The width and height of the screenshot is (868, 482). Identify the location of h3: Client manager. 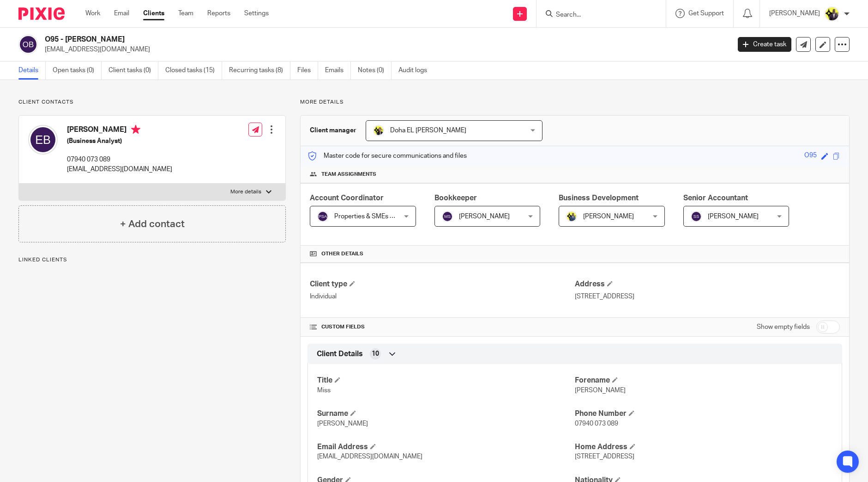
(333, 130).